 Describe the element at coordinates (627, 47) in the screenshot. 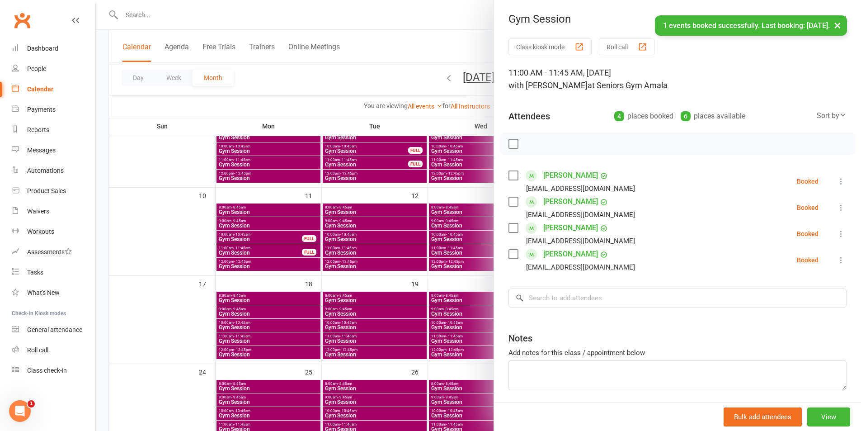

I see `button: Roll call` at that location.